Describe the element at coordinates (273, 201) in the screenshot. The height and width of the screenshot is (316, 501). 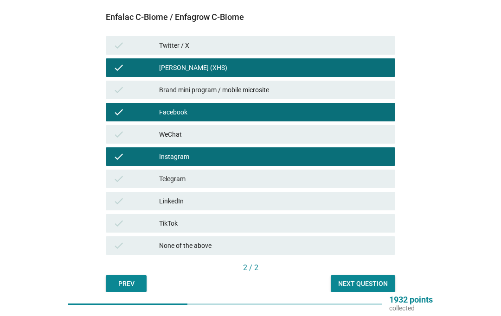
I see `div: LinkedIn` at that location.